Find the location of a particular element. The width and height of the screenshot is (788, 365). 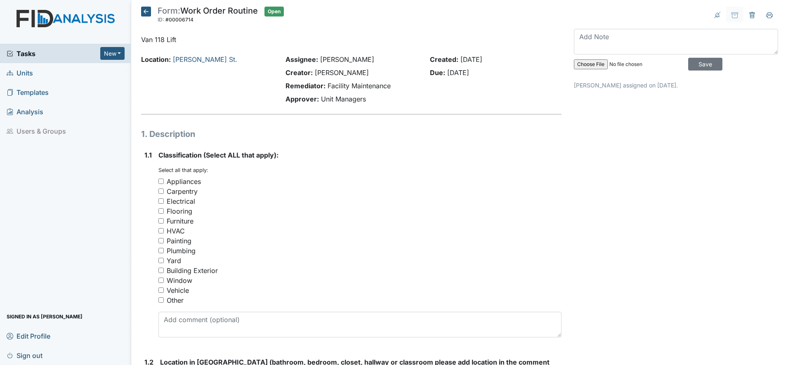

input: Furniture is located at coordinates (161, 221).